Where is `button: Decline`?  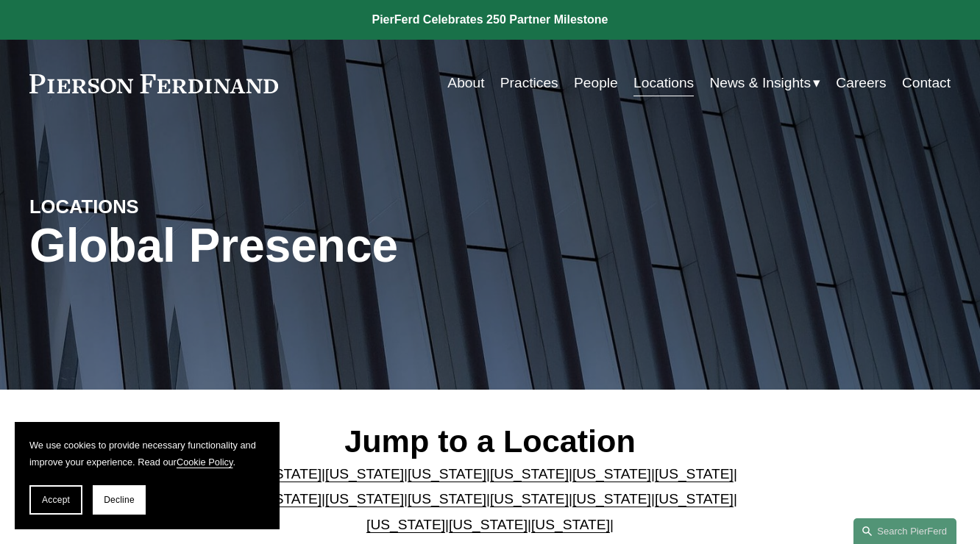 button: Decline is located at coordinates (119, 500).